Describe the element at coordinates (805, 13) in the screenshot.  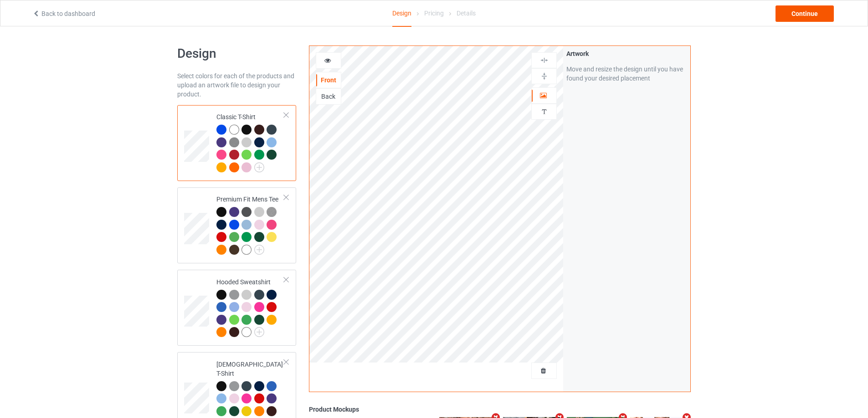
I see `div: Continue` at that location.